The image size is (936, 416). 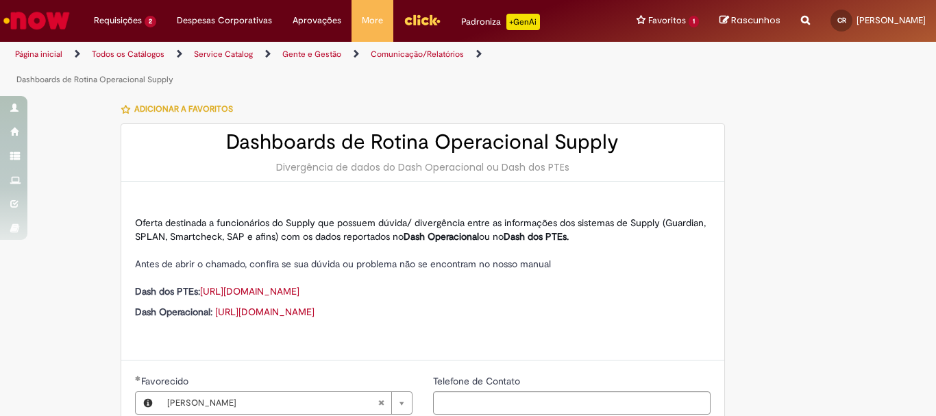 What do you see at coordinates (500, 22) in the screenshot?
I see `div: Padroniza` at bounding box center [500, 22].